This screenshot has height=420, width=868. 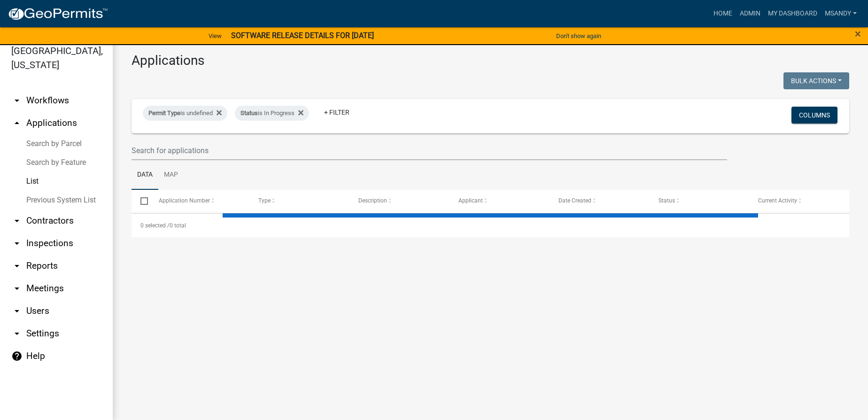 I want to click on datatable-header-cell: Select, so click(x=140, y=201).